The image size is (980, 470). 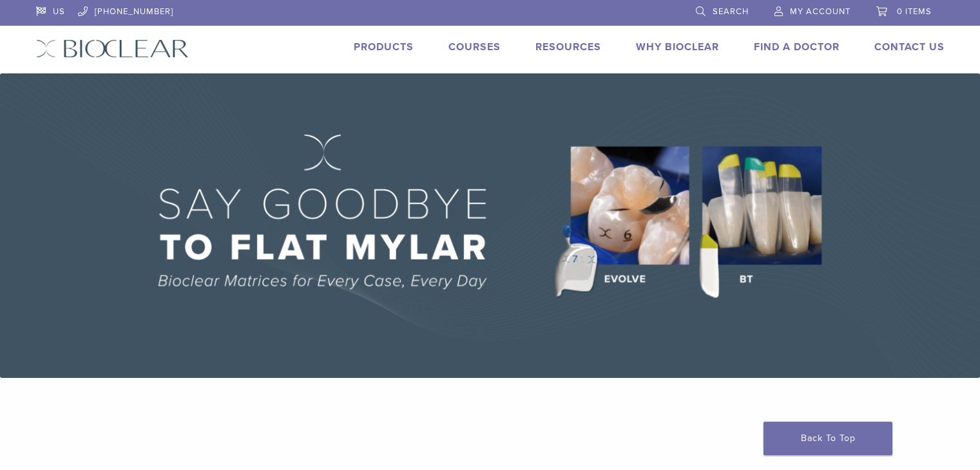 I want to click on a: Products, so click(x=384, y=47).